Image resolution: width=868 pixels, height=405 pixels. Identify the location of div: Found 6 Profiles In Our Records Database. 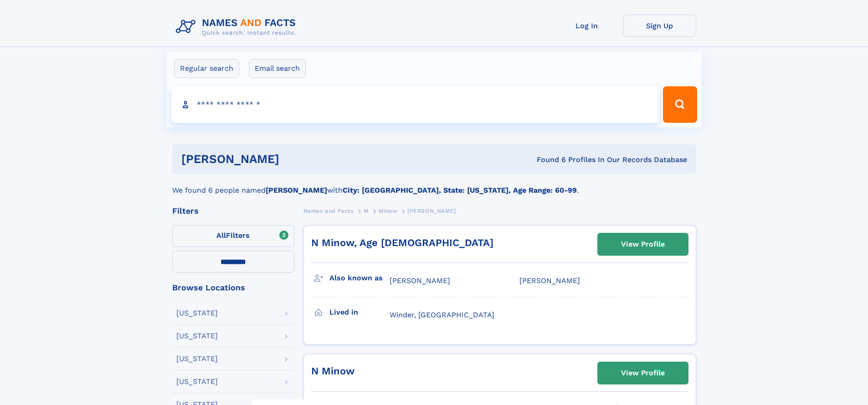
(548, 160).